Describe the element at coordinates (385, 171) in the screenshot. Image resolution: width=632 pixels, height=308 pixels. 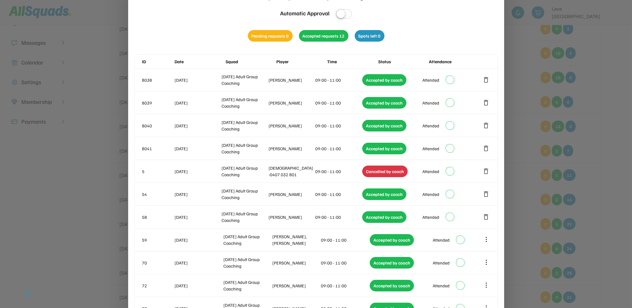
I see `div: Cancelled by coach` at that location.